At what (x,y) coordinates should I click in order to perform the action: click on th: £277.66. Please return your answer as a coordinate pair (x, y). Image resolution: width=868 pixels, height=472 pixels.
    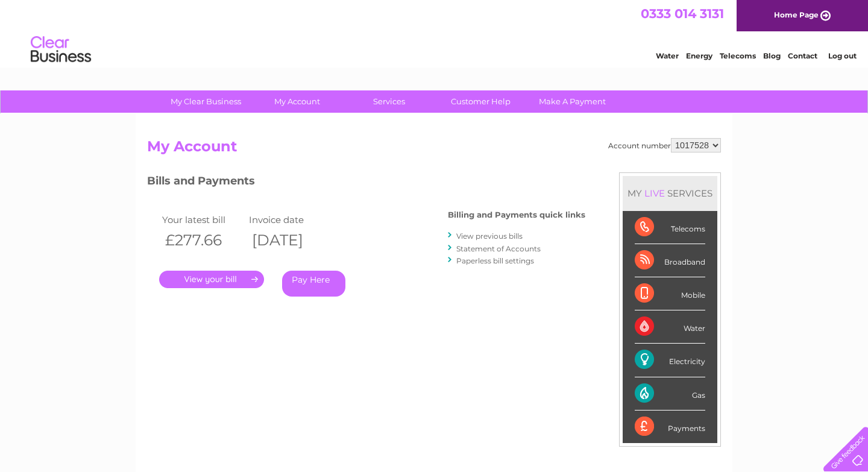
    Looking at the image, I should click on (203, 240).